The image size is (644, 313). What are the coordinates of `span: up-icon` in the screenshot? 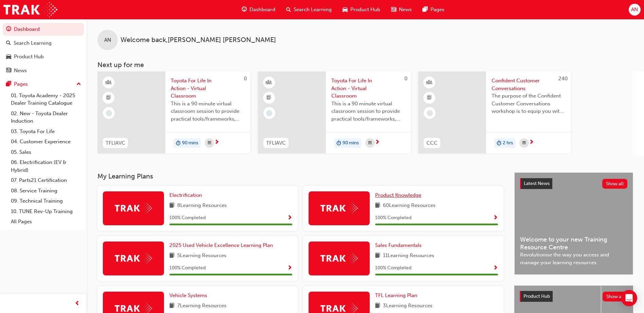 It's located at (79, 84).